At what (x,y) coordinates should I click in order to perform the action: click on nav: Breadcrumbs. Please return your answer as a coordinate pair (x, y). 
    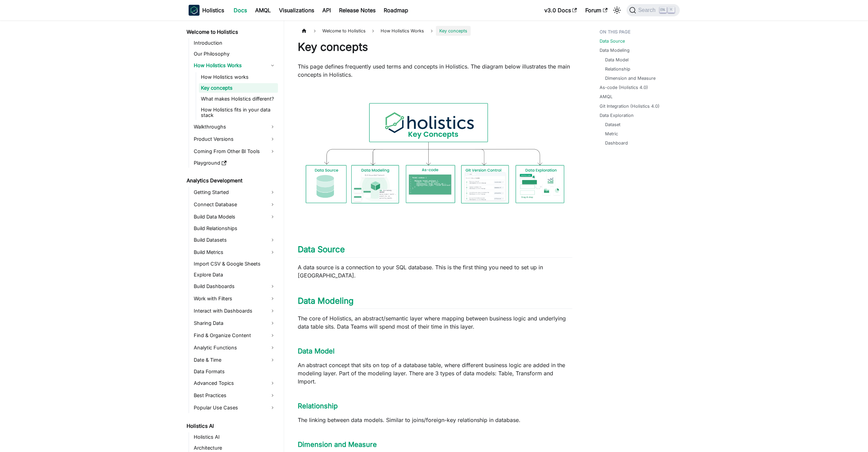
    Looking at the image, I should click on (435, 30).